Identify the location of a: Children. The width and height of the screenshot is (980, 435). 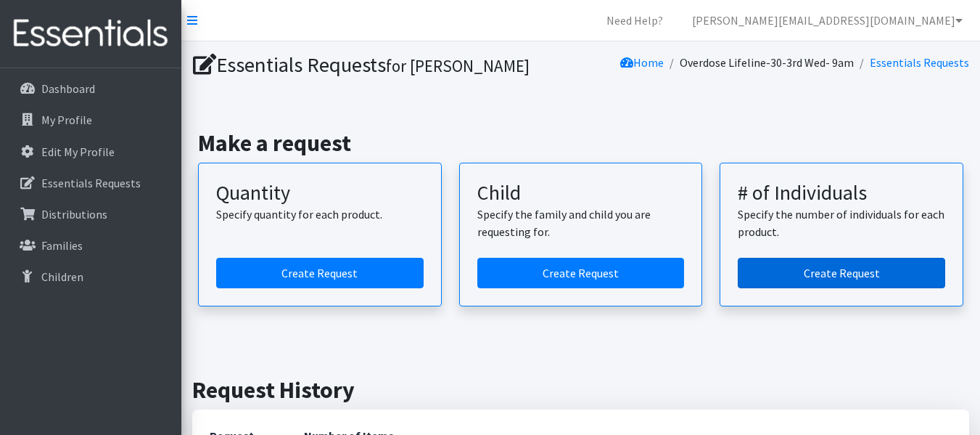
(91, 277).